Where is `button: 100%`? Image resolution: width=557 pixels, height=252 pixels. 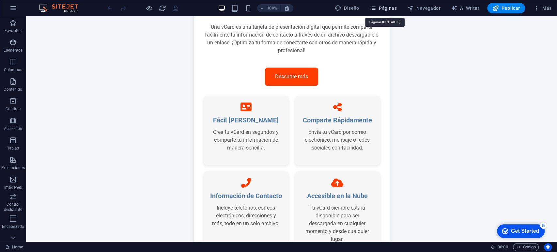
button: 100% is located at coordinates (269, 8).